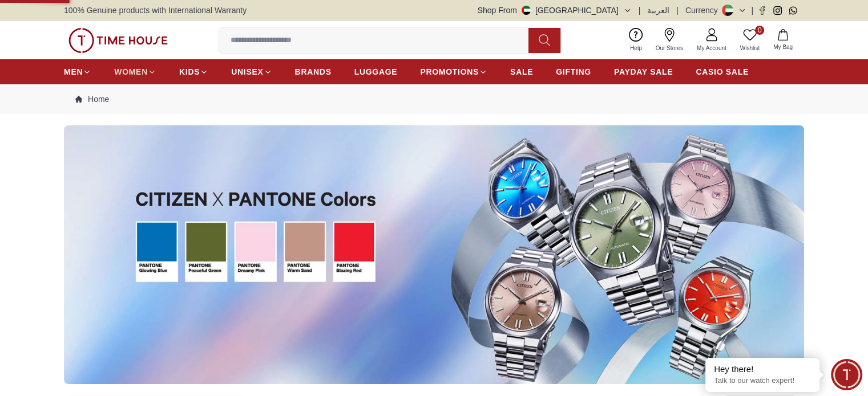  What do you see at coordinates (92, 99) in the screenshot?
I see `a: Home` at bounding box center [92, 99].